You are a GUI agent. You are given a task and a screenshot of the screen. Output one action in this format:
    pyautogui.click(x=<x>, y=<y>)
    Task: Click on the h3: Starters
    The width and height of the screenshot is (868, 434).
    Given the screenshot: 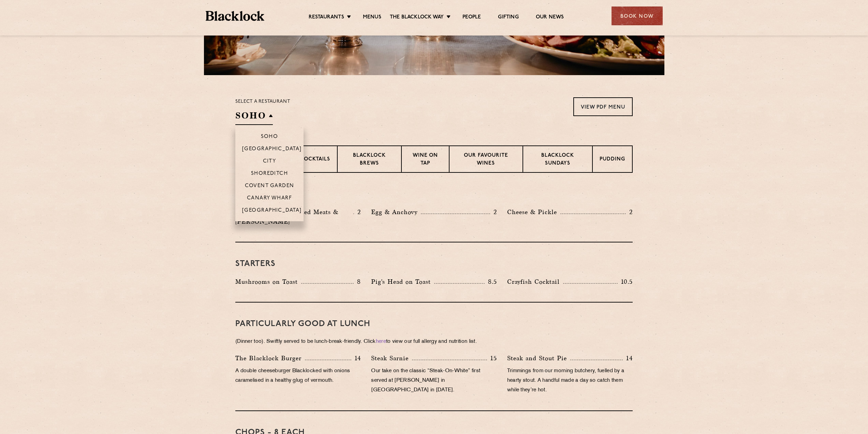 What is the action you would take?
    pyautogui.click(x=434, y=264)
    